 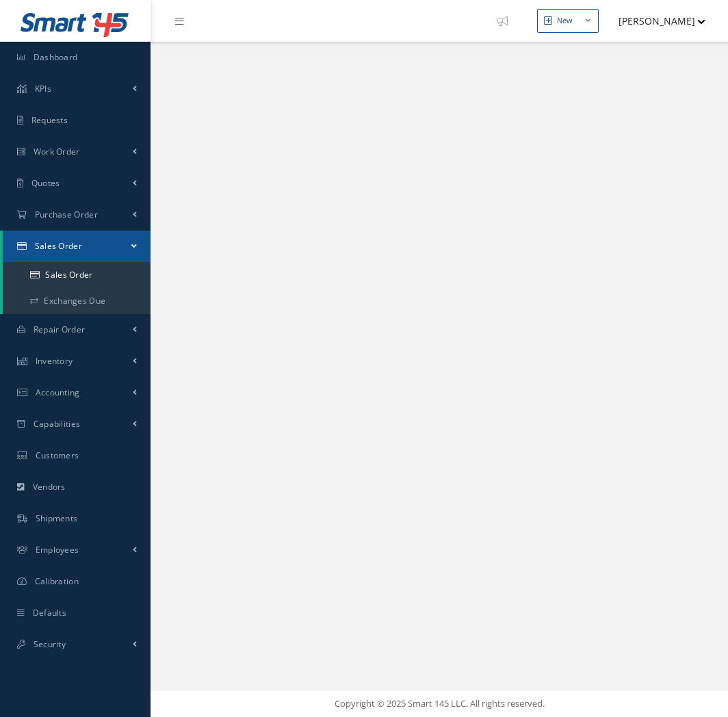 What do you see at coordinates (77, 301) in the screenshot?
I see `a: Exchanges Due` at bounding box center [77, 301].